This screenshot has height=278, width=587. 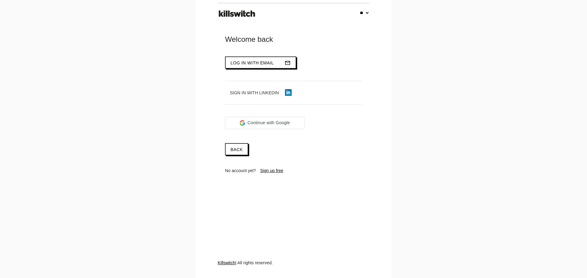 What do you see at coordinates (272, 171) in the screenshot?
I see `a: Sign up free` at bounding box center [272, 171].